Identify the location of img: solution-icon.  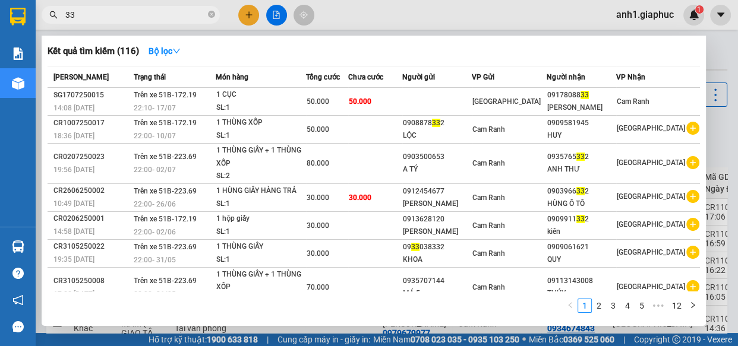
(18, 53).